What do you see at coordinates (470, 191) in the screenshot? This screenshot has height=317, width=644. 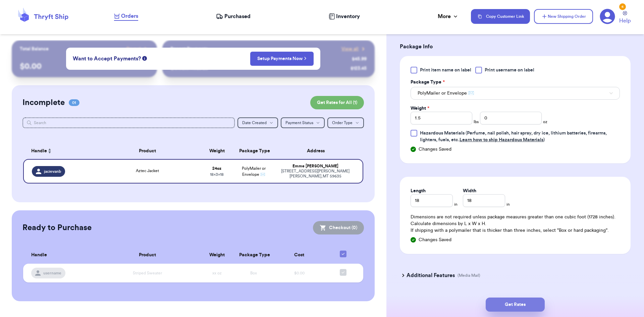 I see `label: Width` at bounding box center [470, 191].